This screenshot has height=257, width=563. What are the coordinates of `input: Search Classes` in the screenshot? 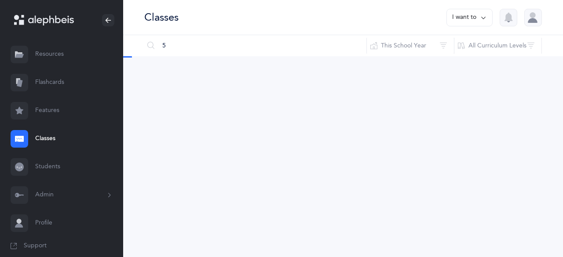 It's located at (255, 46).